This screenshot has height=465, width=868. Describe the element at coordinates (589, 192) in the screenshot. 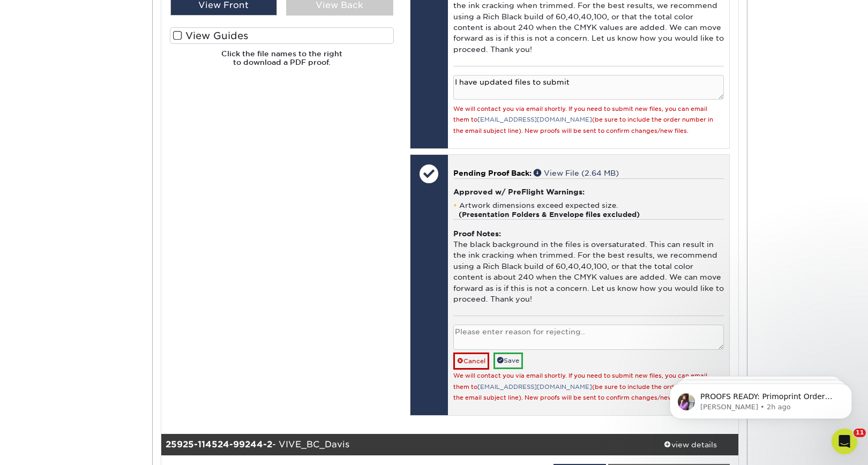

I see `h4: Approved w/ PreFlight Warnings:` at that location.